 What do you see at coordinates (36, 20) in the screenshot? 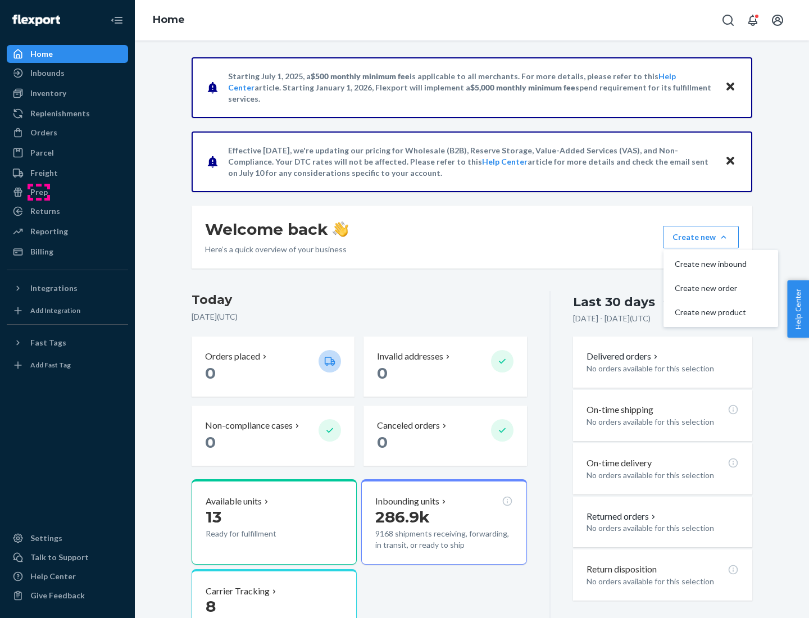
I see `img: Flexport logo` at bounding box center [36, 20].